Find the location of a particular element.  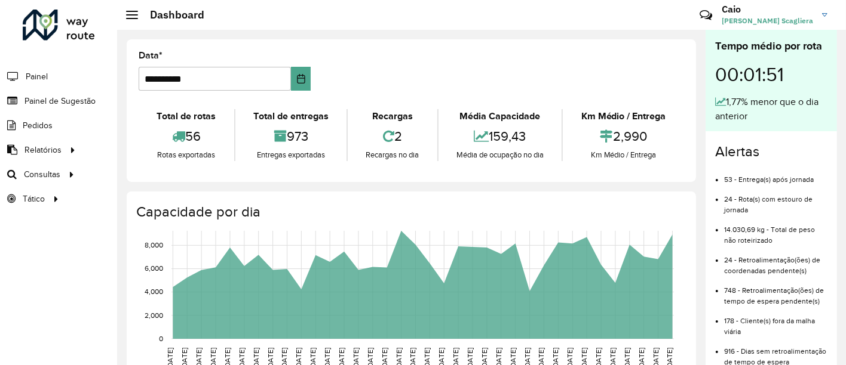

a: Contato Rápido is located at coordinates (705, 15).